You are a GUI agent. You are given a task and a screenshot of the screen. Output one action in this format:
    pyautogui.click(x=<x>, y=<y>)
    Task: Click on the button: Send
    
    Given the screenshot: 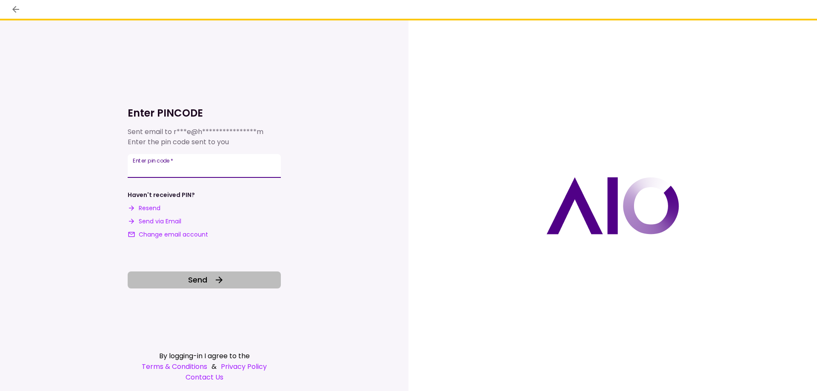 What is the action you would take?
    pyautogui.click(x=204, y=280)
    